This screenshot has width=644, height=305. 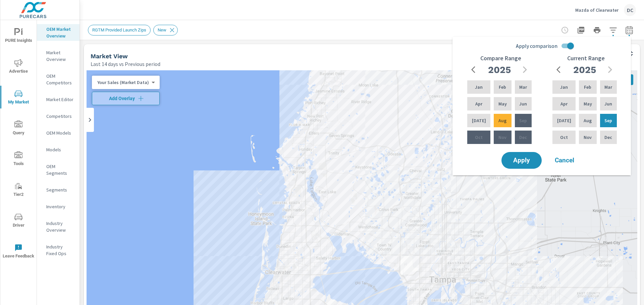 What do you see at coordinates (125, 64) in the screenshot?
I see `p: Last 14 days vs Previous period` at bounding box center [125, 64].